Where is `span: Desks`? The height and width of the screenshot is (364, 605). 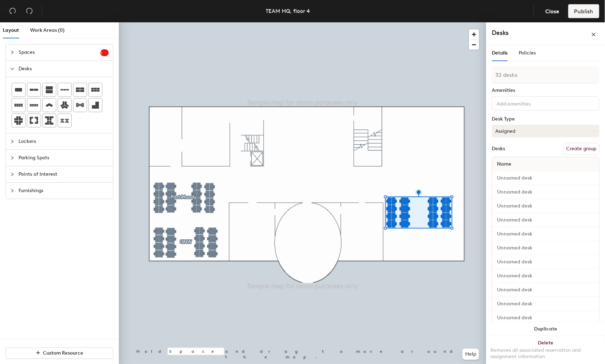
span: Desks is located at coordinates (64, 69).